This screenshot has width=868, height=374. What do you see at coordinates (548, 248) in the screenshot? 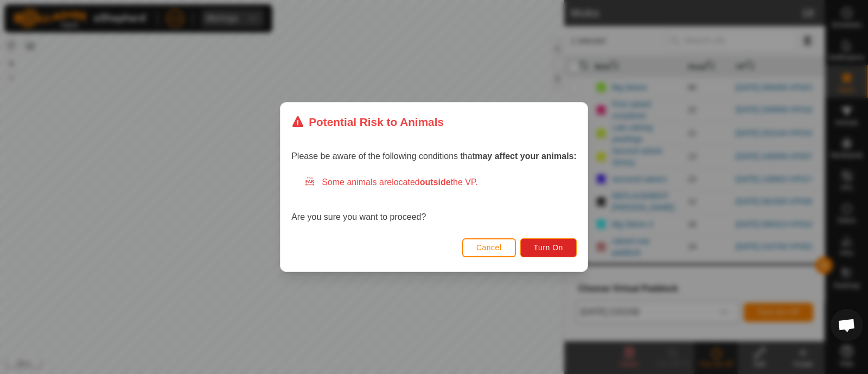
I see `span: Turn On` at bounding box center [548, 248].